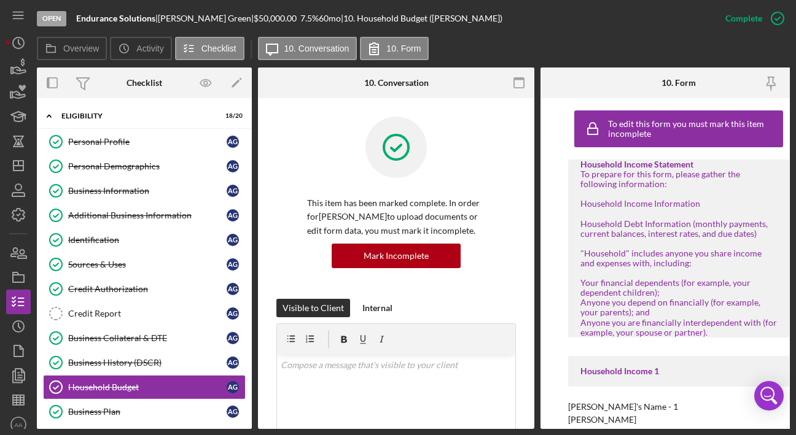 This screenshot has height=435, width=796. I want to click on a: Business InformationAG, so click(144, 191).